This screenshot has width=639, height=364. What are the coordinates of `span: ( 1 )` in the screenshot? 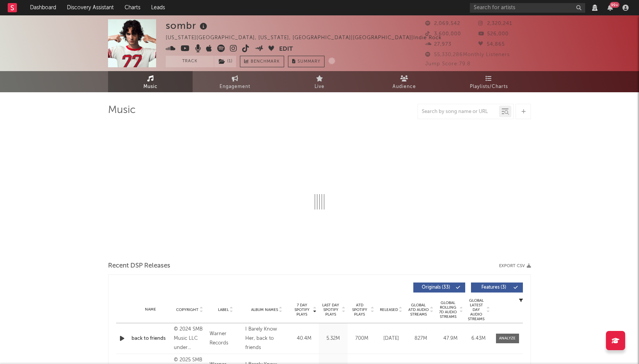 It's located at (225, 62).